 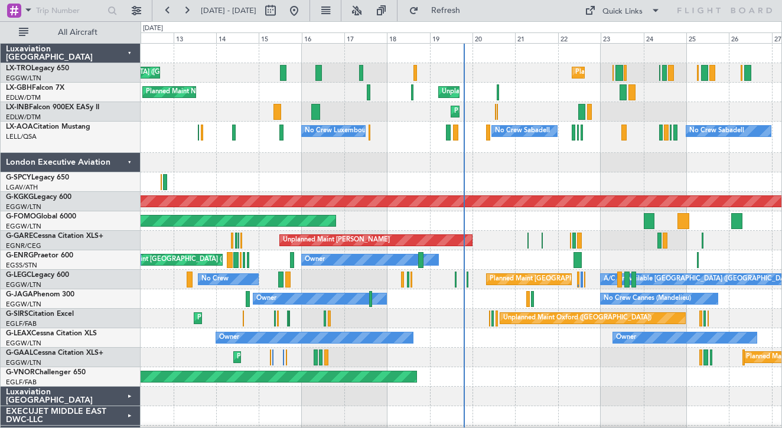 What do you see at coordinates (37, 275) in the screenshot?
I see `a: G-LEGCLegacy 600` at bounding box center [37, 275].